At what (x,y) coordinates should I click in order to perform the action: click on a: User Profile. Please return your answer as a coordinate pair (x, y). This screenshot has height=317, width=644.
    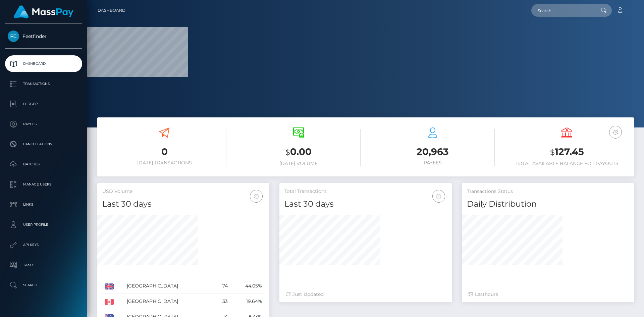
    Looking at the image, I should click on (43, 225).